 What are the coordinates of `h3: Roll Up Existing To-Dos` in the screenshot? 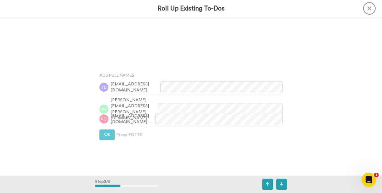 It's located at (191, 8).